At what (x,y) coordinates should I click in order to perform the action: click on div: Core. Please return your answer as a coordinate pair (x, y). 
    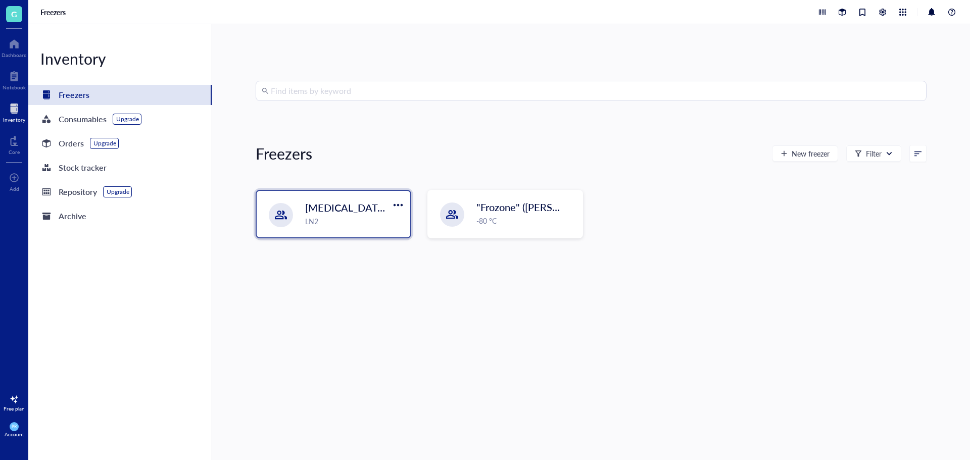
    Looking at the image, I should click on (14, 152).